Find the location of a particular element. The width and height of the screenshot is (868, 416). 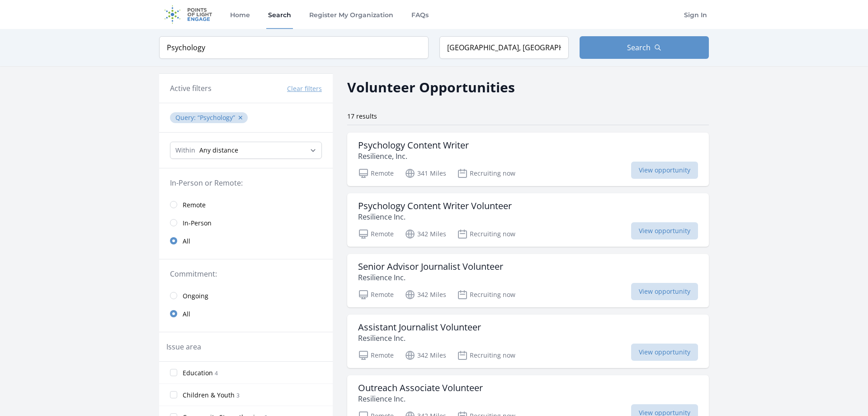

span: 17 results is located at coordinates (362, 116).